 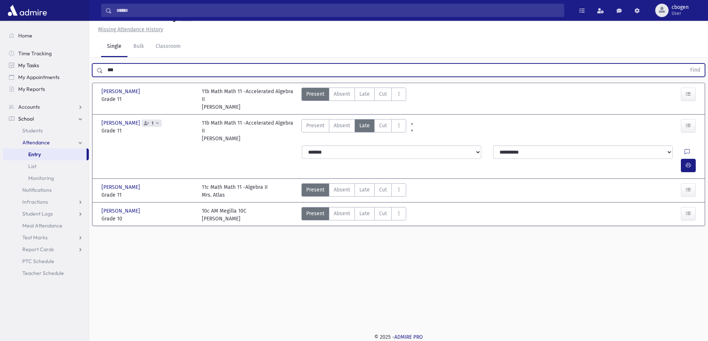 I want to click on span: Report Cards, so click(x=38, y=250).